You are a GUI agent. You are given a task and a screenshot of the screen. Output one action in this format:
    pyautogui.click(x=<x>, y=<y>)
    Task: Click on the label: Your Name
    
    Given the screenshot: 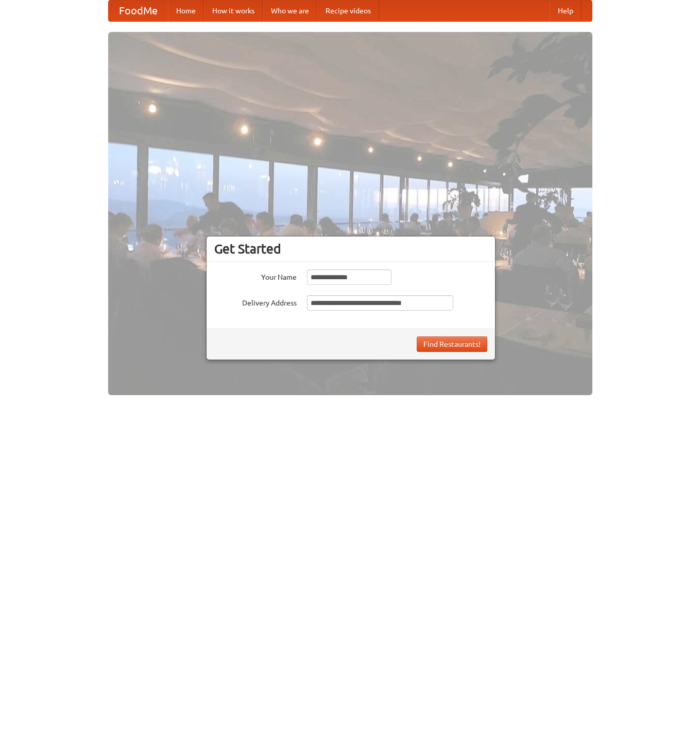 What is the action you would take?
    pyautogui.click(x=256, y=276)
    